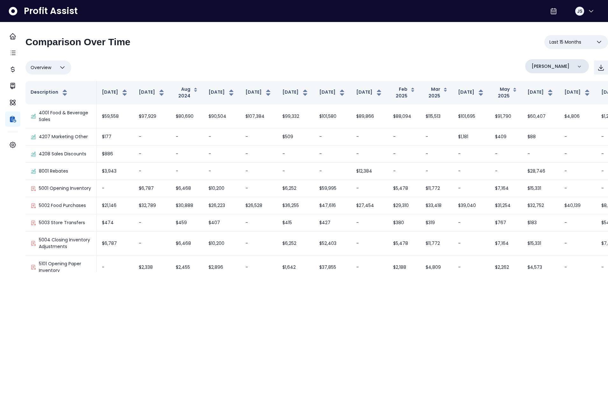 The image size is (608, 399). Describe the element at coordinates (506, 223) in the screenshot. I see `td: $767` at that location.